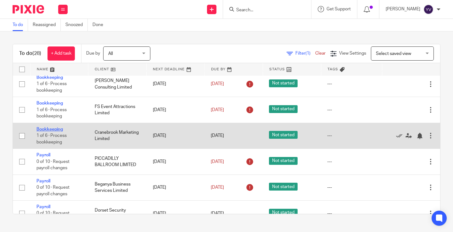 This screenshot has height=232, width=453. I want to click on span: Tags, so click(333, 69).